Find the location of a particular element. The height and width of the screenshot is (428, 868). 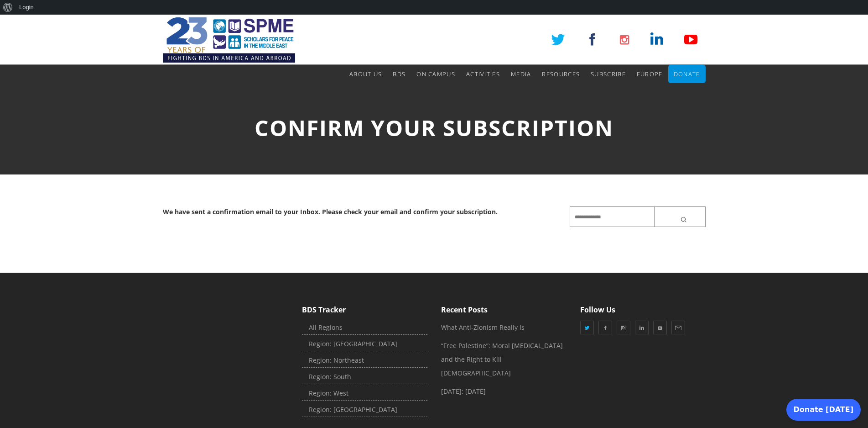

h5: Follow Us is located at coordinates (642, 309).